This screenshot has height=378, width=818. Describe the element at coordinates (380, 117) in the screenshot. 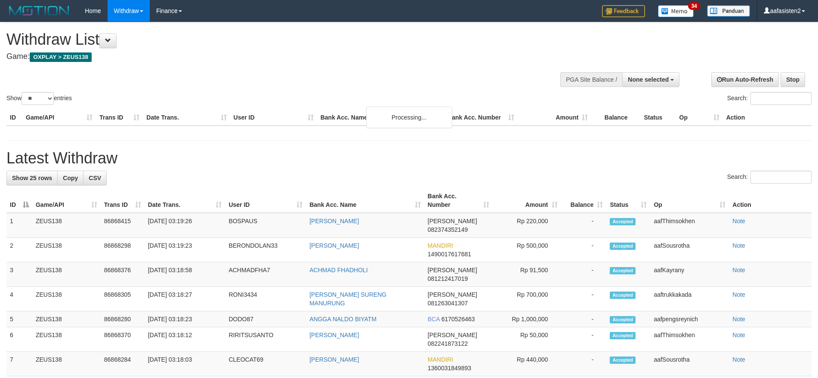

I see `th: Bank Acc. Name` at that location.